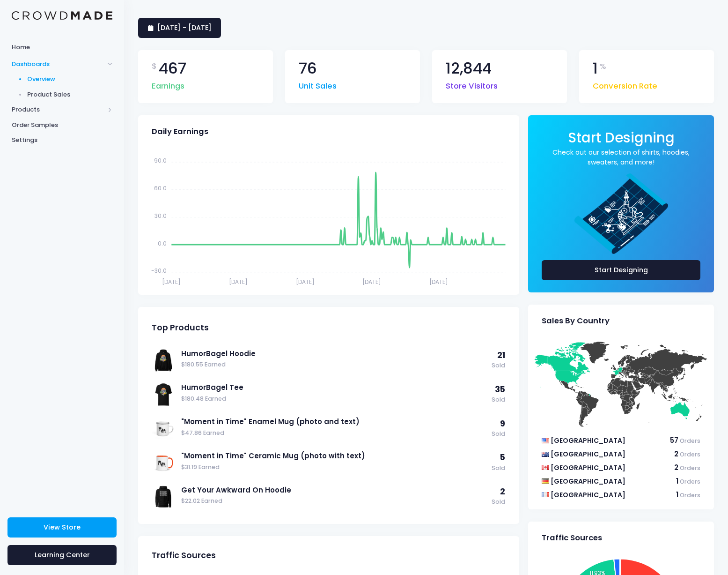 This screenshot has height=575, width=728. Describe the element at coordinates (160, 188) in the screenshot. I see `tspan: 60.0` at that location.